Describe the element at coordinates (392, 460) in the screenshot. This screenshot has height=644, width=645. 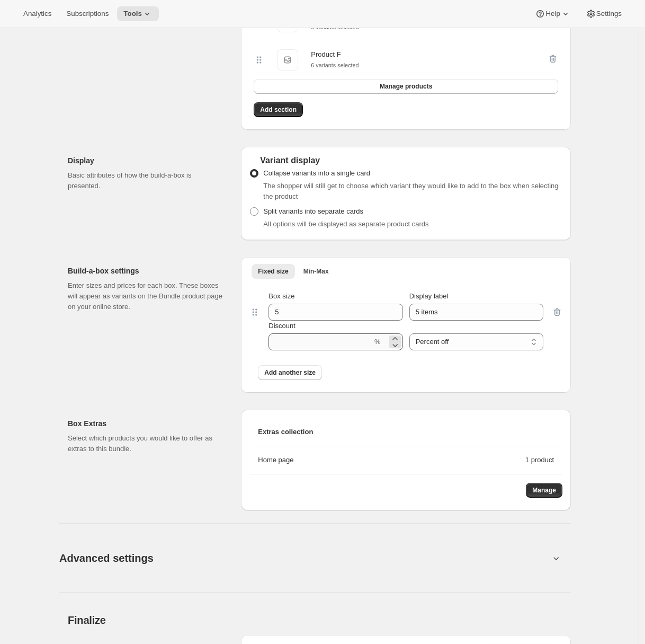
I see `div: Home page` at that location.